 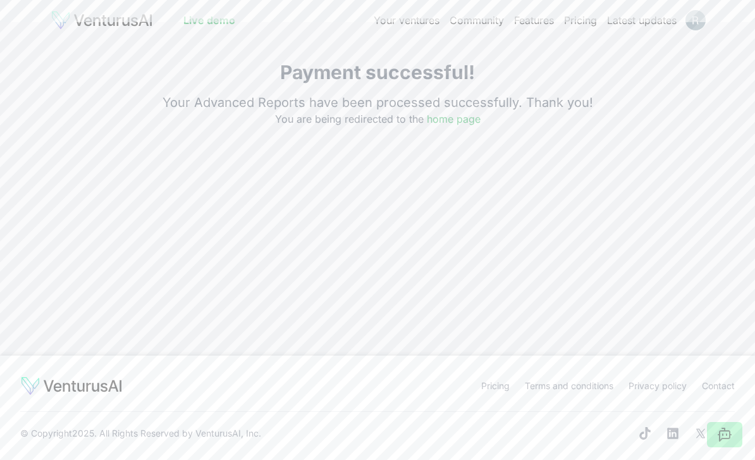 I want to click on span: You are being redirected to the, so click(x=378, y=119).